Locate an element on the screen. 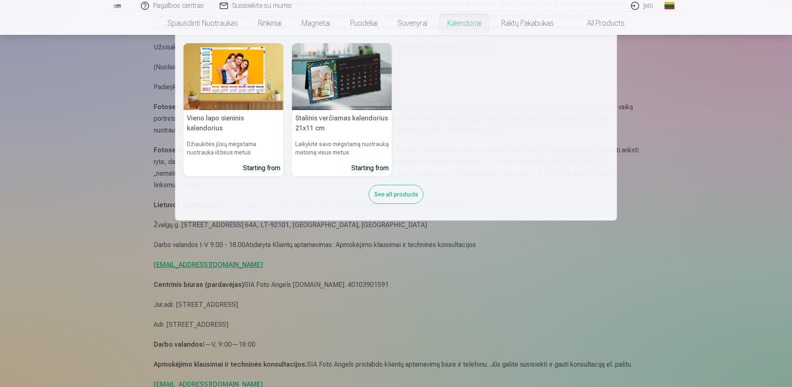  a: Rinkiniai is located at coordinates (270, 23).